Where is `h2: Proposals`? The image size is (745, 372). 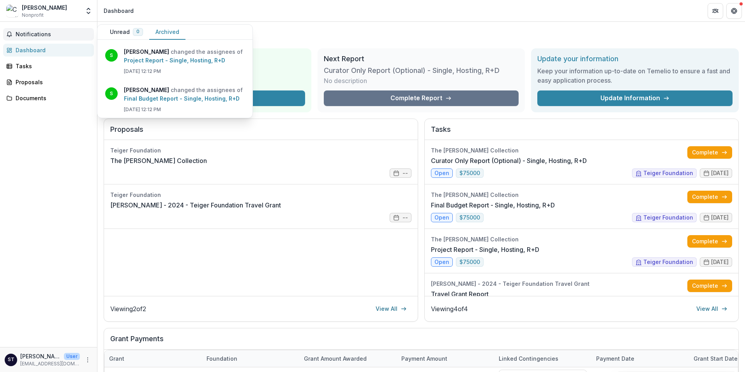 h2: Proposals is located at coordinates (261, 132).